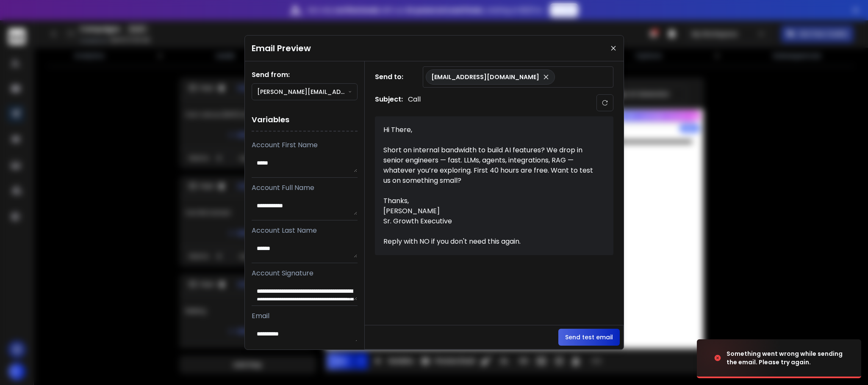 The image size is (868, 385). I want to click on h1: Send to:, so click(392, 77).